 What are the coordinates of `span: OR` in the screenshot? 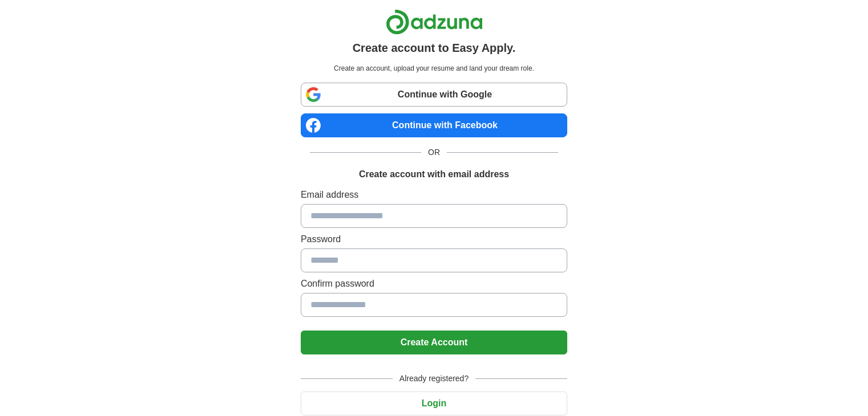 It's located at (434, 152).